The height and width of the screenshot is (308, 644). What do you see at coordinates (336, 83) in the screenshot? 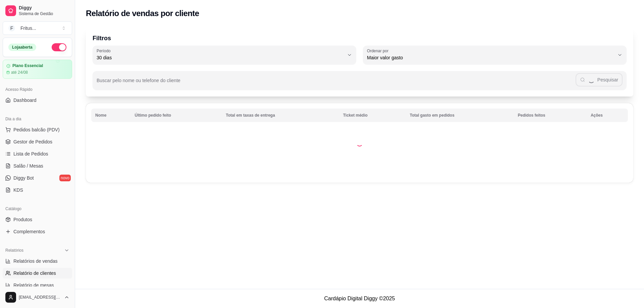
I see `input: Buscar pelo nome ou telefone do cliente` at bounding box center [336, 83].